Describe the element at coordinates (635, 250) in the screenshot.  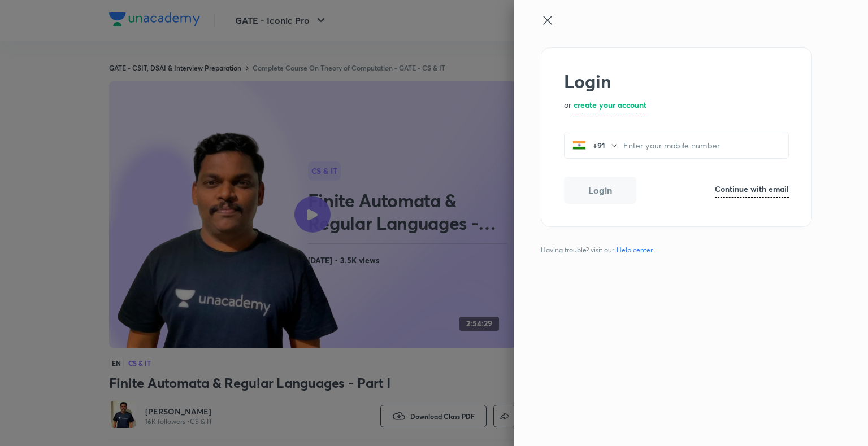
I see `a: Help center` at that location.